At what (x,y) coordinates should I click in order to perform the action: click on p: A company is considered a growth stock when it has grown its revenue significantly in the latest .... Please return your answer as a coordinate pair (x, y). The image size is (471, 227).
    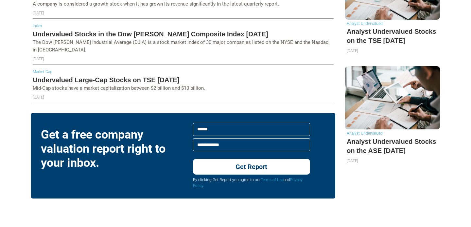
    Looking at the image, I should click on (183, 4).